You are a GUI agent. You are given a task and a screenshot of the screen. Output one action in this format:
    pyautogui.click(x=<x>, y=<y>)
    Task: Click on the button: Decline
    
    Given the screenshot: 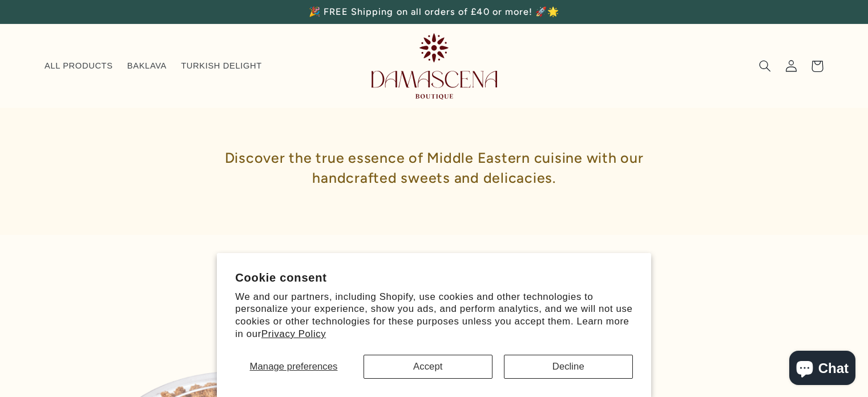 What is the action you would take?
    pyautogui.click(x=568, y=367)
    